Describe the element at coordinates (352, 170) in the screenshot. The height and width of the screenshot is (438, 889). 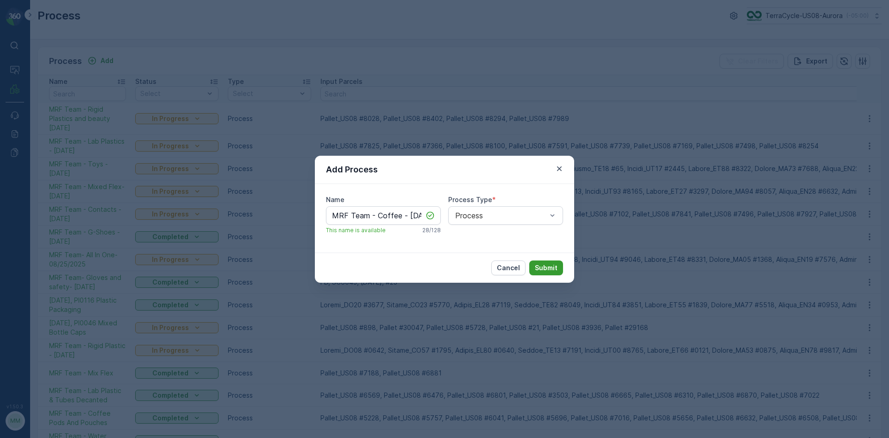
I see `p: Add Process` at that location.